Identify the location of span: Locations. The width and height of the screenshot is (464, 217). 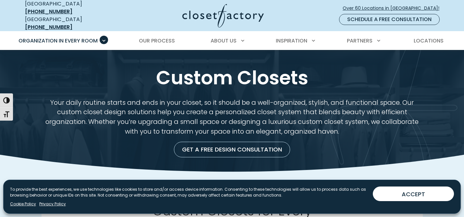
(429, 41).